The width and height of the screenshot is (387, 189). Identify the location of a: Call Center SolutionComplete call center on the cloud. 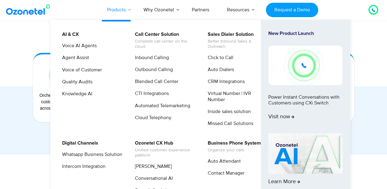
(163, 40).